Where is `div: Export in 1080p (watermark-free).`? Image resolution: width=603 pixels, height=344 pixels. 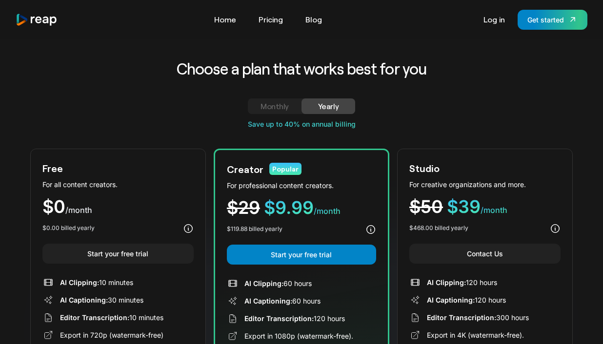
div: Export in 1080p (watermark-free). is located at coordinates (299, 336).